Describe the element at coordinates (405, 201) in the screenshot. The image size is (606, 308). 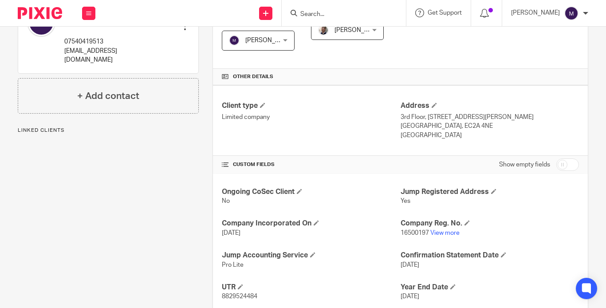
I see `span: Yes` at that location.